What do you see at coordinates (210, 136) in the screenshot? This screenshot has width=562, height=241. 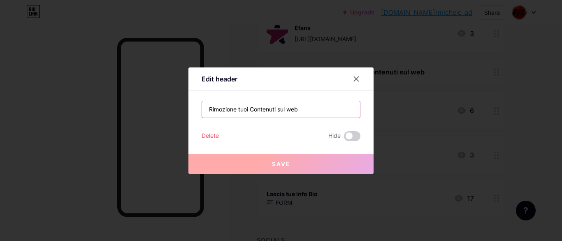 I see `div: Delete` at bounding box center [210, 136].